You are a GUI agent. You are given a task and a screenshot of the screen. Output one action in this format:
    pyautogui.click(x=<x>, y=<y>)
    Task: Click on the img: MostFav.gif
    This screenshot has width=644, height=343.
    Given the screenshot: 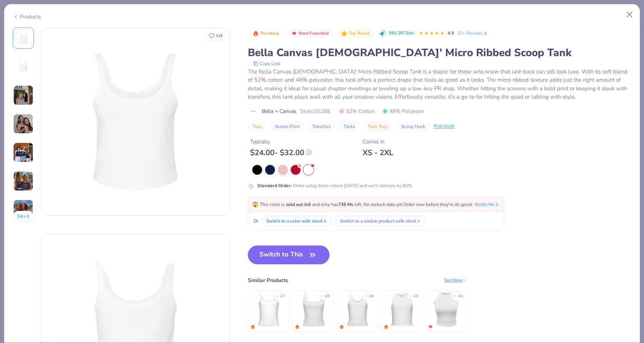 What is the action you would take?
    pyautogui.click(x=431, y=327)
    